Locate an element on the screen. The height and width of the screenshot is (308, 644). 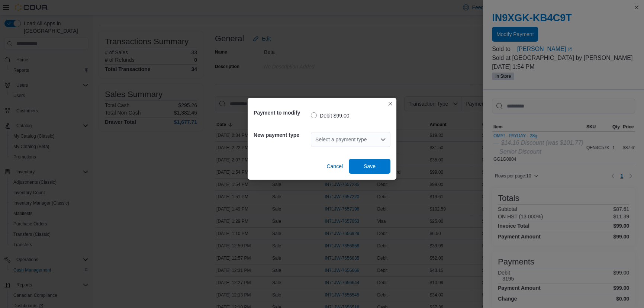
h5: Payment to modify is located at coordinates (281, 113).